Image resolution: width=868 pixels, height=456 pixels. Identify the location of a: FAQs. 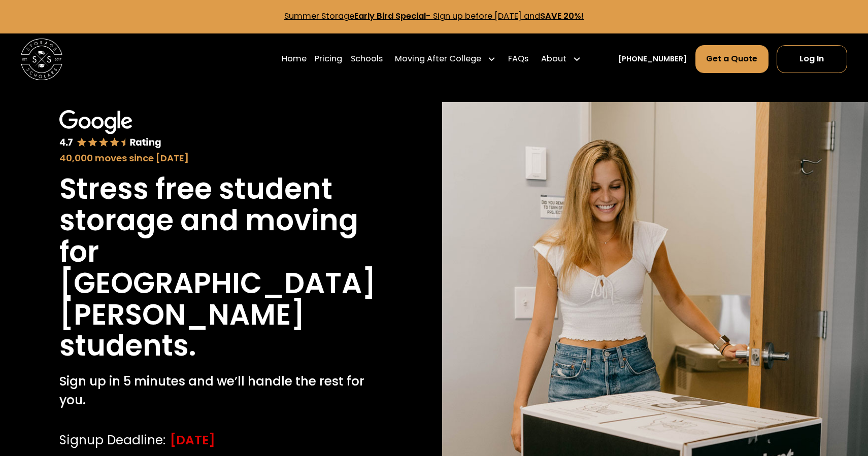
(518, 59).